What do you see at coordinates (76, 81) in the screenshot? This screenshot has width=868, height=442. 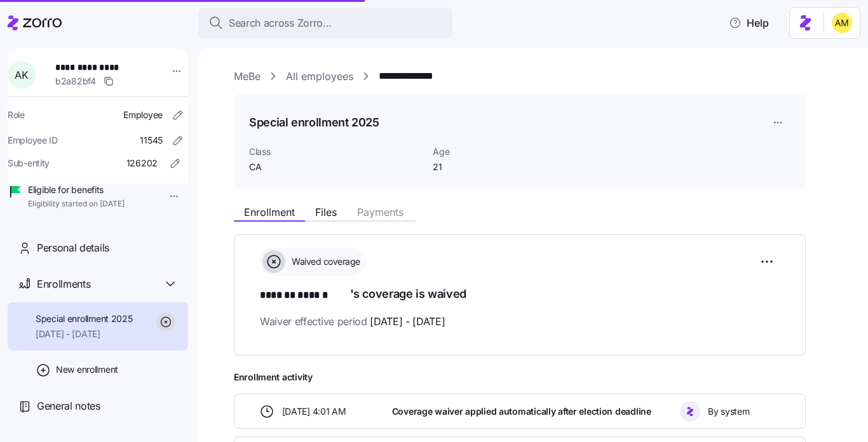 I see `span: b2a82bf4` at bounding box center [76, 81].